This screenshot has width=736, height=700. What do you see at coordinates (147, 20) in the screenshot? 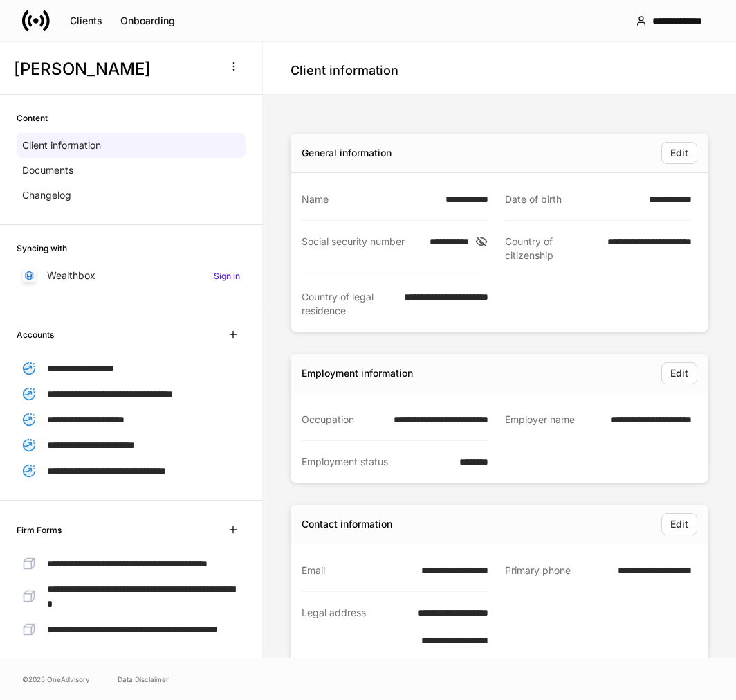
I see `button: Onboarding` at bounding box center [147, 20].